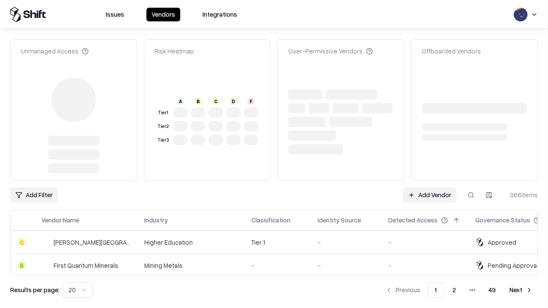  Describe the element at coordinates (181, 101) in the screenshot. I see `div: A` at that location.